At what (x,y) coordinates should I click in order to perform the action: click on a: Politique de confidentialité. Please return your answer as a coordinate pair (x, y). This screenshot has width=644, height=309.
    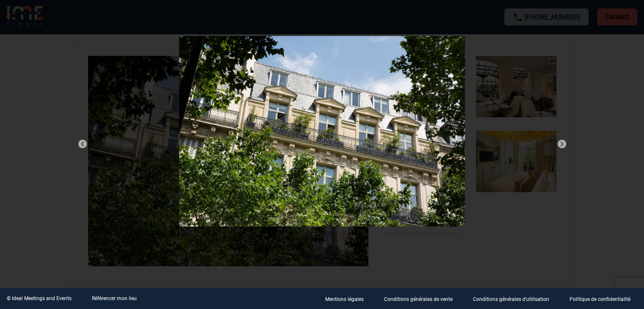
    Looking at the image, I should click on (604, 298).